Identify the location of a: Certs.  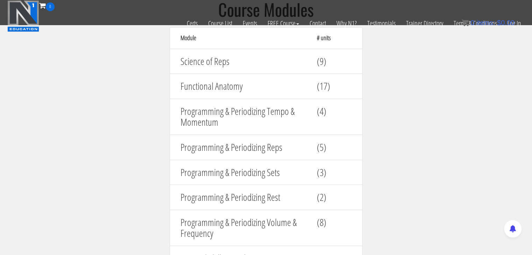
(192, 23).